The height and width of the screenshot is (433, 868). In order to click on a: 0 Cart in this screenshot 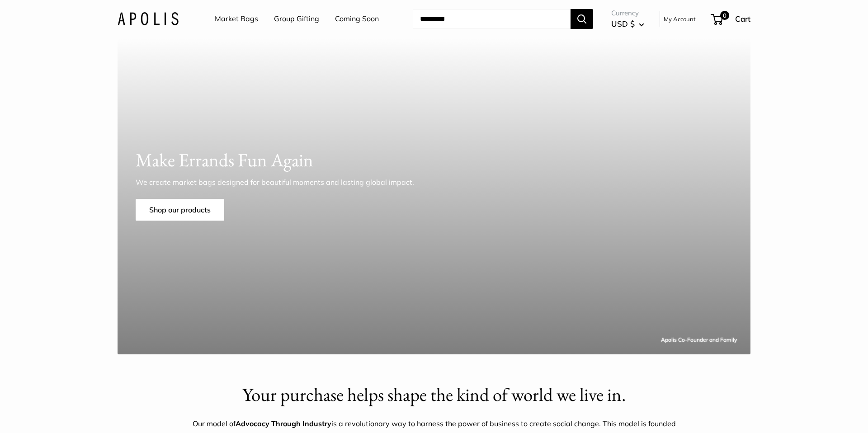, I will do `click(731, 19)`.